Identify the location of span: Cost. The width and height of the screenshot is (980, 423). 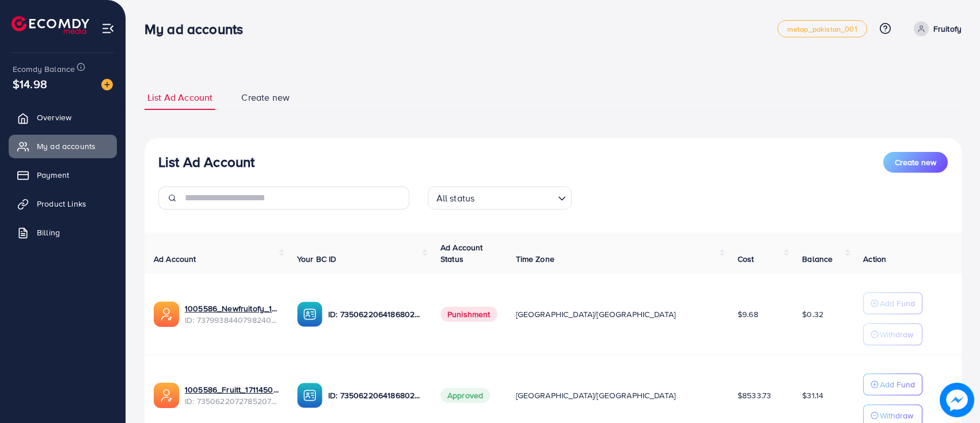
(745, 259).